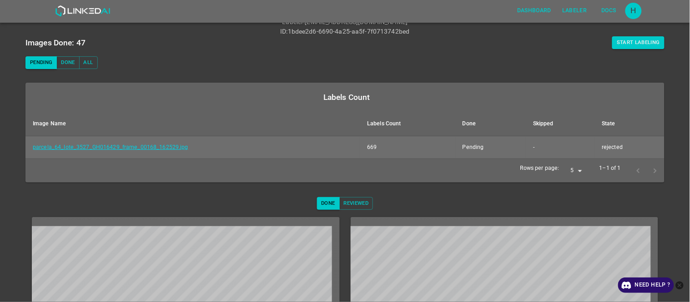 The image size is (690, 302). Describe the element at coordinates (41, 63) in the screenshot. I see `button: Pending` at that location.